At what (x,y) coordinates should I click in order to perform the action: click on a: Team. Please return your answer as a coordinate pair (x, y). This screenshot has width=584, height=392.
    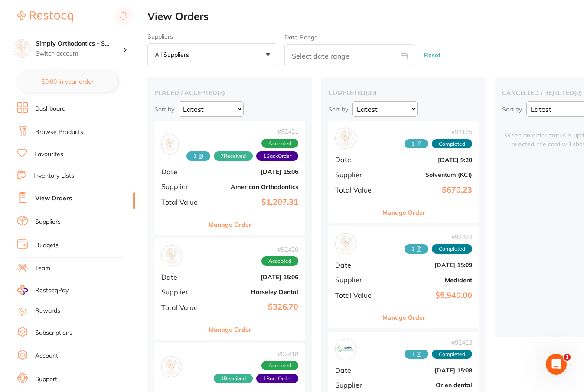
    Looking at the image, I should click on (43, 268).